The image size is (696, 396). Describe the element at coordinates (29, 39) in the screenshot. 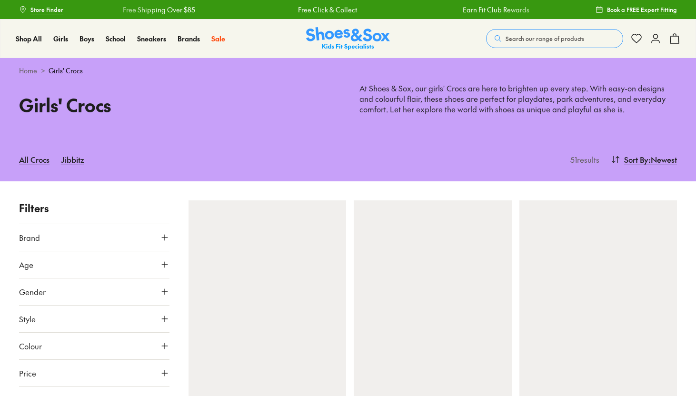

I see `a: Shop All` at that location.